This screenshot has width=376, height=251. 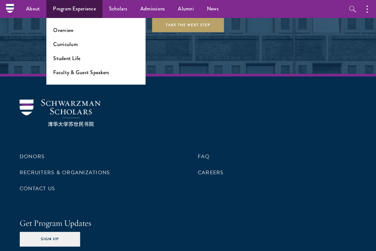 I want to click on h4: Get Program Updates, so click(x=188, y=223).